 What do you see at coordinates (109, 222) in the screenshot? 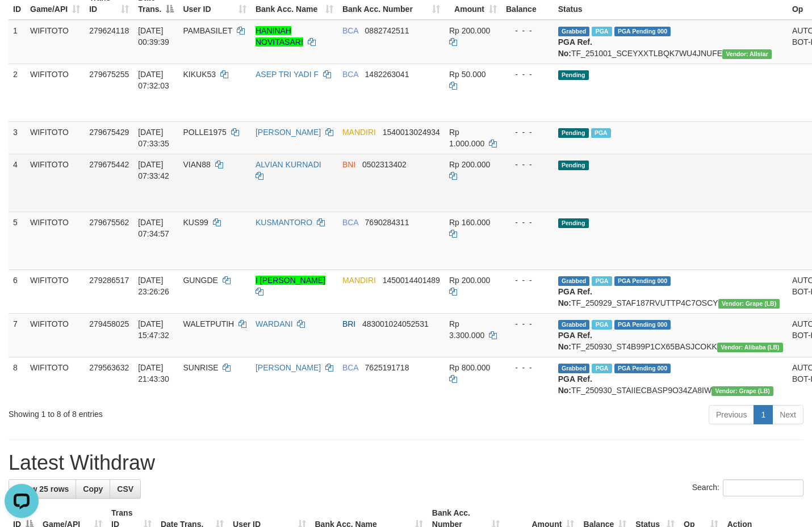
I see `span: 279675562` at bounding box center [109, 222].